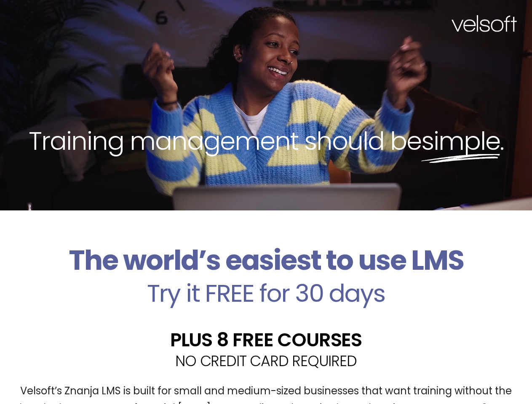 Image resolution: width=532 pixels, height=404 pixels. Describe the element at coordinates (266, 141) in the screenshot. I see `h2: Training management should be .` at that location.